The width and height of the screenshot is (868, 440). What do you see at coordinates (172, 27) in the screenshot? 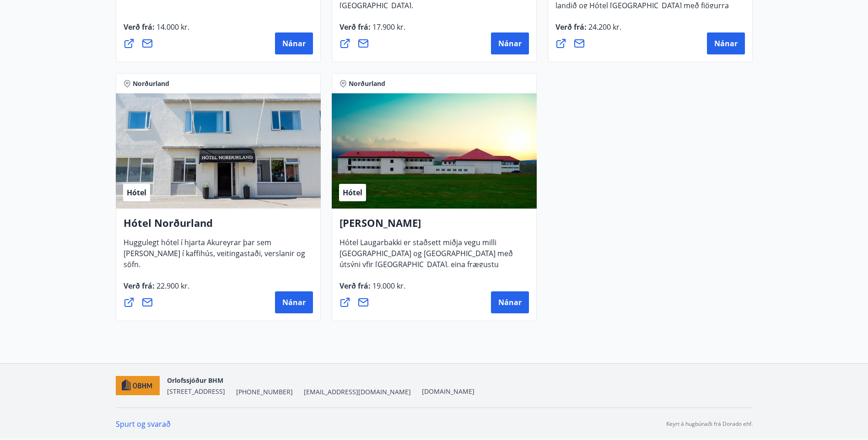
I see `span: 14.000 kr.` at bounding box center [172, 27].